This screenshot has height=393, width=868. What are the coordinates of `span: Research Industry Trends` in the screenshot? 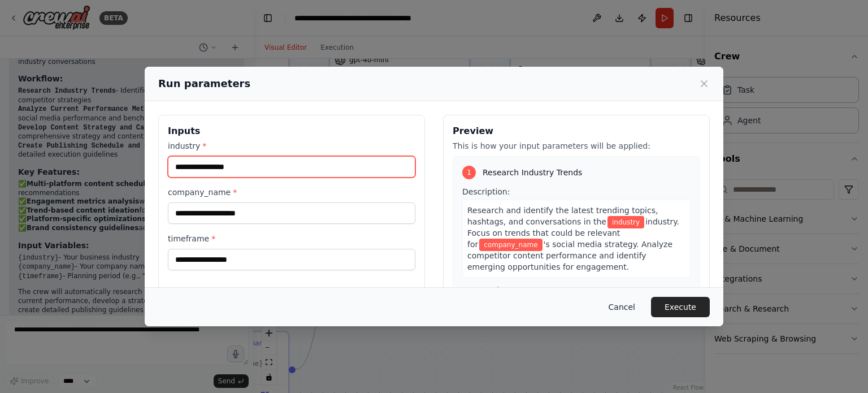 It's located at (532, 172).